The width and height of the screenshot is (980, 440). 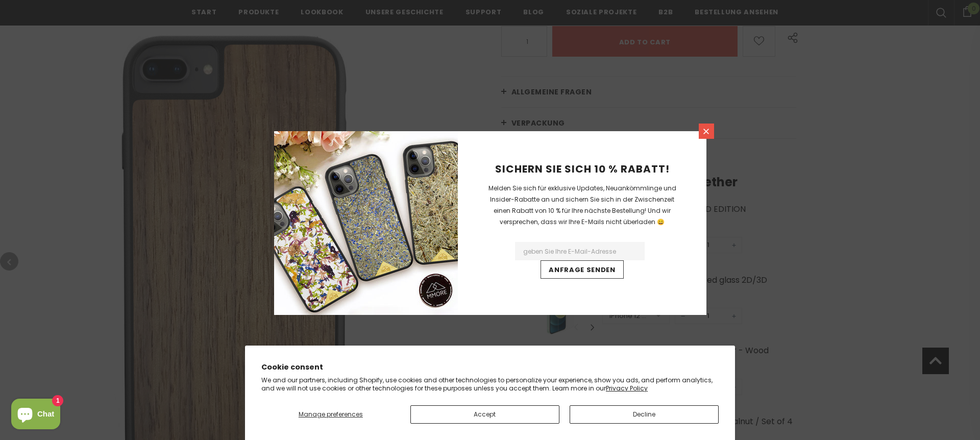 What do you see at coordinates (35, 415) in the screenshot?
I see `inbox-online-store-chat: Shopify online store chat` at bounding box center [35, 415].